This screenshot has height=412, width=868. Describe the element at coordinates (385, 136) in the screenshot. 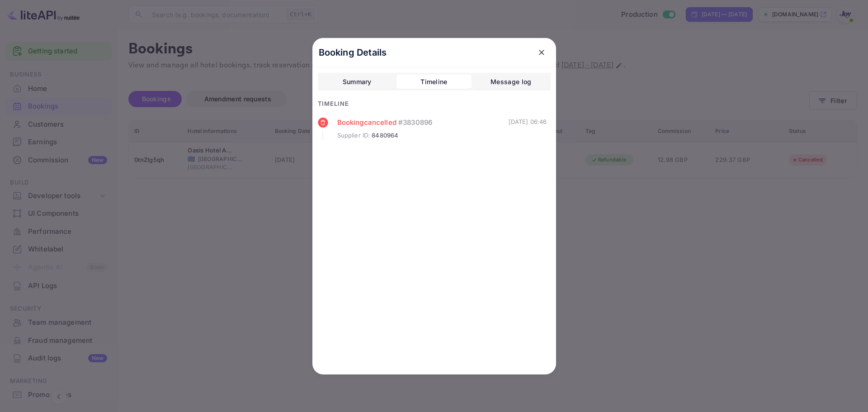

I see `span: 8480964` at that location.